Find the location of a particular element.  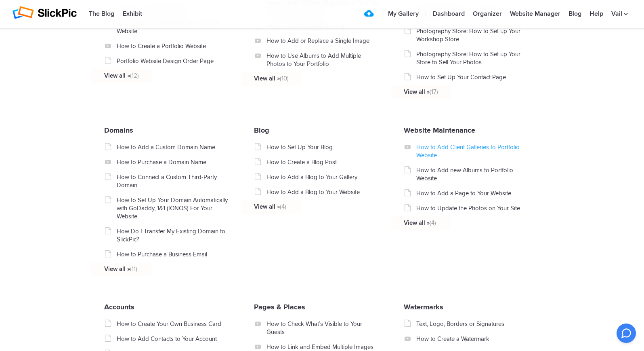

a: How to Set Up Your Domain Automatically with GoDaddy, 1&1 (IONOS) For Your Website is located at coordinates (174, 208).